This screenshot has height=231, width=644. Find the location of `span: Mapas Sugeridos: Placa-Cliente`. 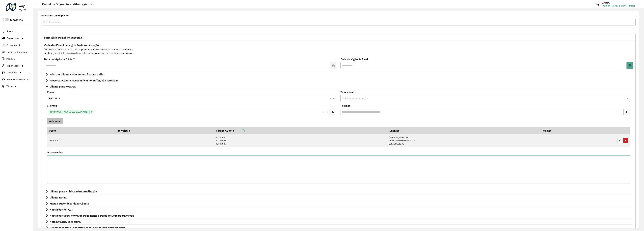

span: Mapas Sugeridos: Placa-Cliente is located at coordinates (69, 204).